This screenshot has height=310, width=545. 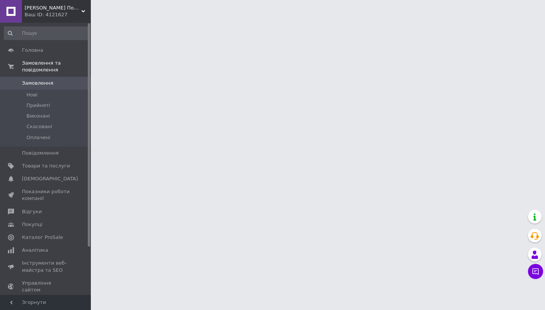 What do you see at coordinates (57, 15) in the screenshot?
I see `div: Ваш ID: 4121627` at bounding box center [57, 15].